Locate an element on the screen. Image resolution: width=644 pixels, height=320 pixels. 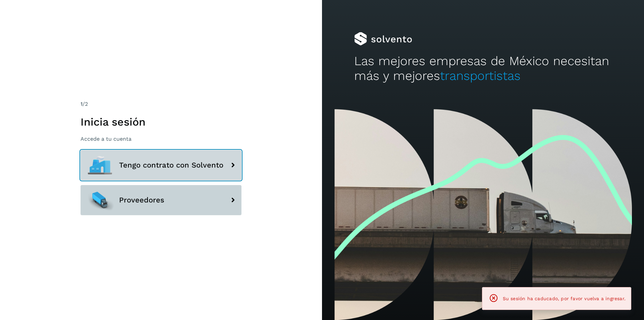
div: /2 is located at coordinates (161, 104).